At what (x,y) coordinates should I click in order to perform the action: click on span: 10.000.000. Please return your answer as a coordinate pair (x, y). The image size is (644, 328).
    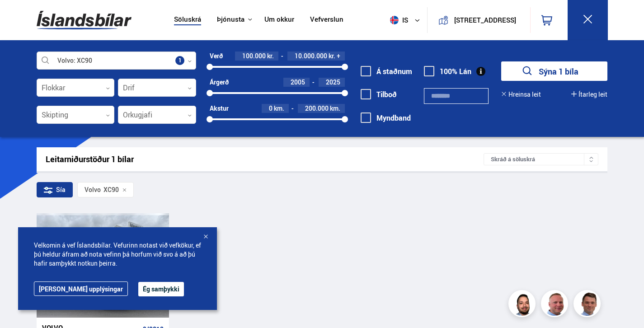
    Looking at the image, I should click on (311, 55).